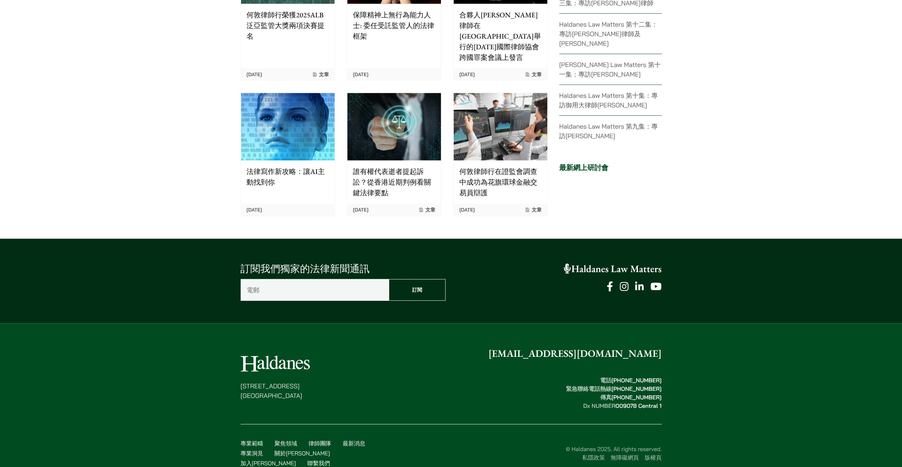 The height and width of the screenshot is (467, 902). I want to click on a: 最新消息, so click(354, 443).